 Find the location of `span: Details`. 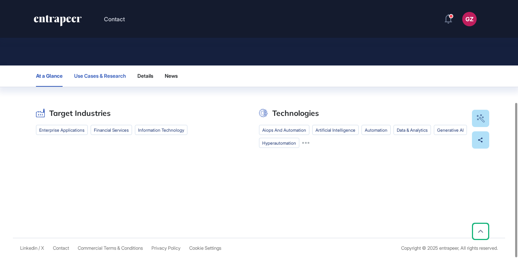

span: Details is located at coordinates (145, 76).